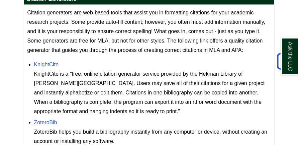  What do you see at coordinates (285, 61) in the screenshot?
I see `a: Back to Top` at bounding box center [285, 61].